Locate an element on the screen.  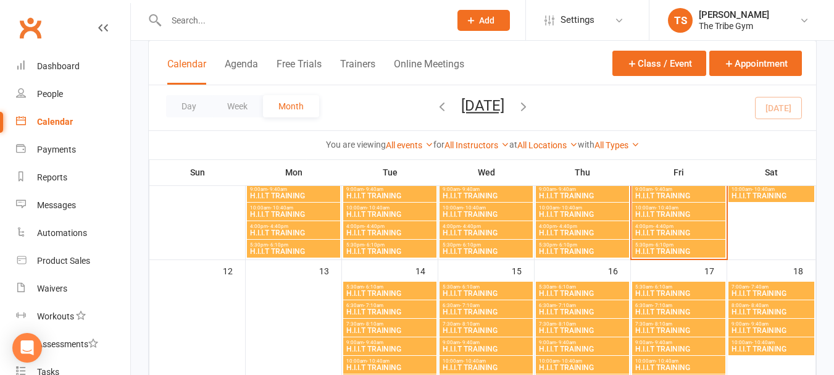
span: 8:00am is located at coordinates (771, 305).